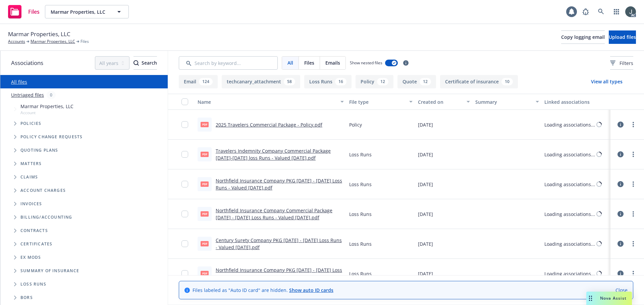 This screenshot has height=305, width=644. What do you see at coordinates (261, 82) in the screenshot?
I see `button: techcanary_attachment` at bounding box center [261, 82].